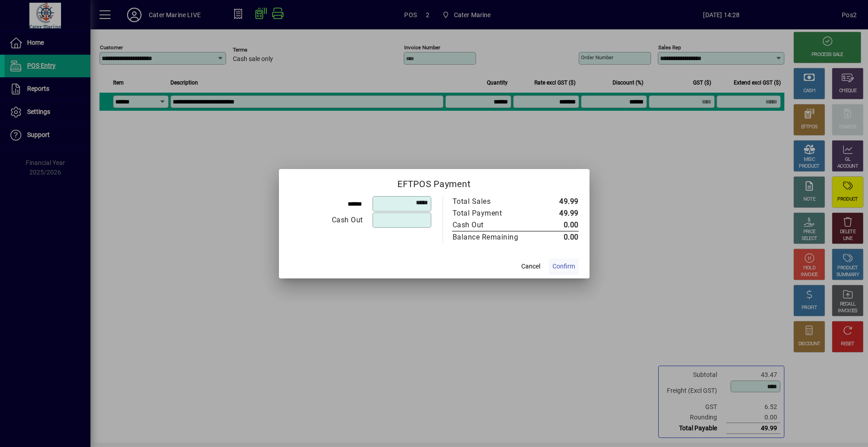 This screenshot has width=868, height=447. What do you see at coordinates (531, 266) in the screenshot?
I see `span: Cancel` at bounding box center [531, 266].